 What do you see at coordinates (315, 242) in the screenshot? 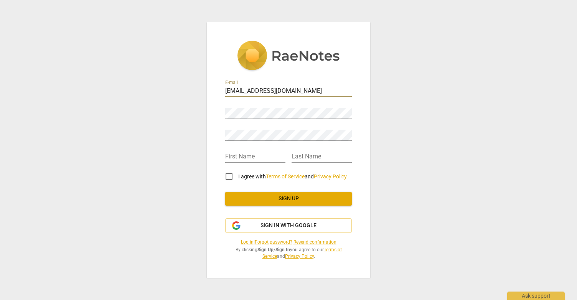
I see `a: Resend confirmation` at bounding box center [315, 242].